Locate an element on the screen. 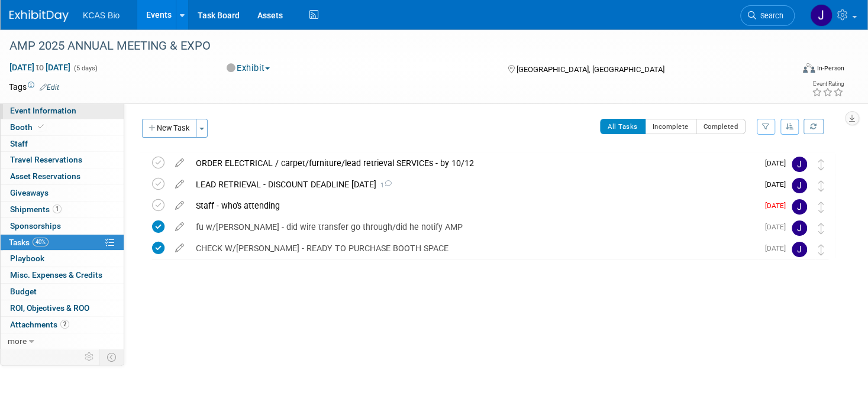 This screenshot has height=409, width=868. span: Booth is located at coordinates (28, 127).